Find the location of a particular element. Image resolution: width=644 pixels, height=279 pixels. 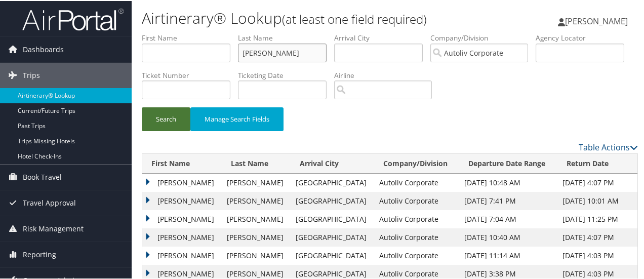

label: First Name is located at coordinates (190, 37).